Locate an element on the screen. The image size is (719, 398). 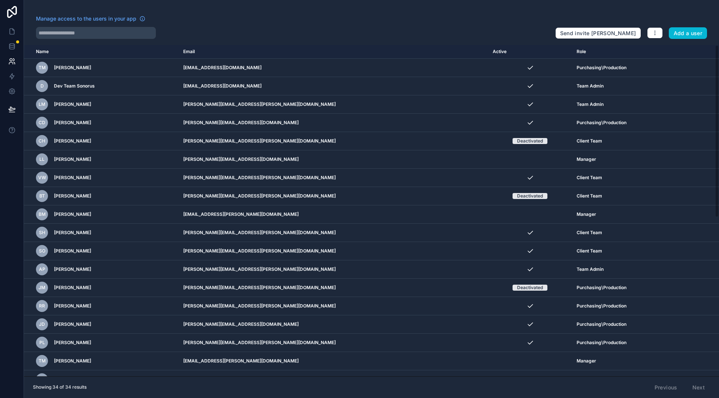
span: CD is located at coordinates (42, 123).